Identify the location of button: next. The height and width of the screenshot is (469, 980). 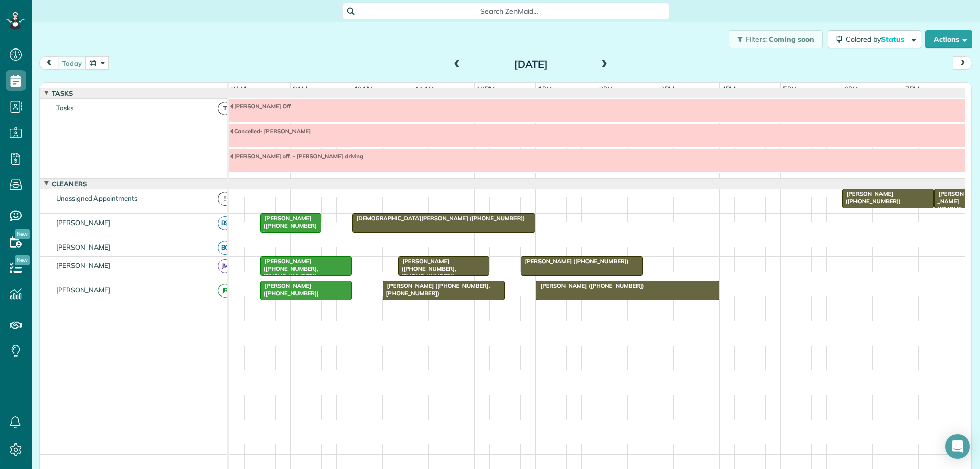
(963, 63).